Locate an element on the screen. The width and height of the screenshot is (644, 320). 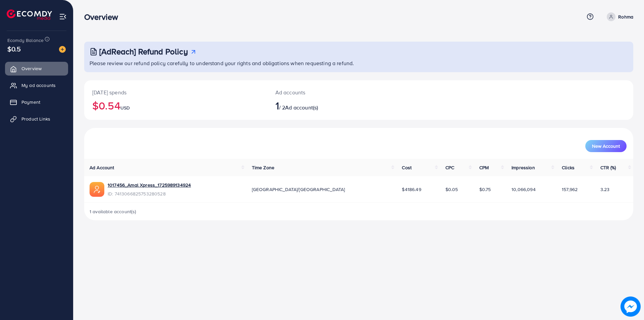
span: $4186.49 is located at coordinates (411, 189).